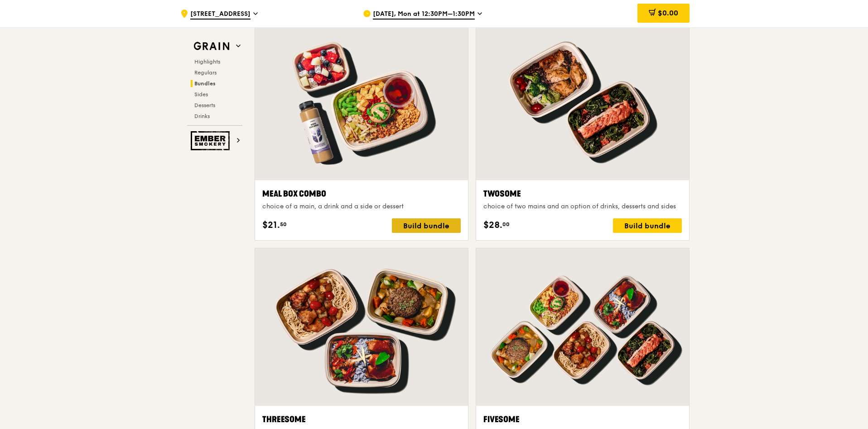 This screenshot has width=868, height=429. Describe the element at coordinates (212, 46) in the screenshot. I see `img: Grain web logo` at that location.